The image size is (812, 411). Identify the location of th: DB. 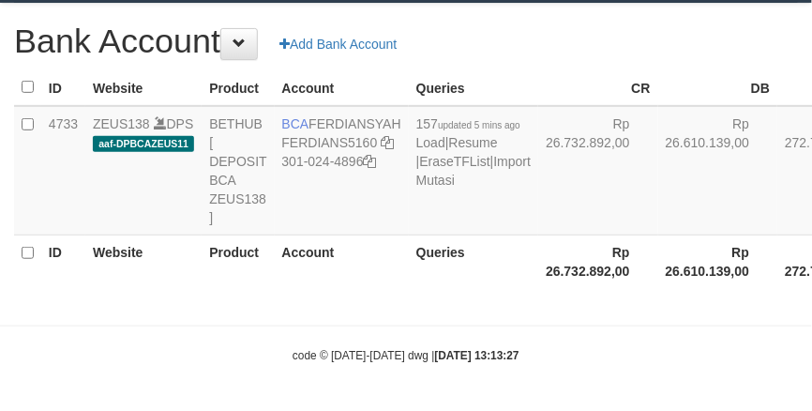
(718, 87).